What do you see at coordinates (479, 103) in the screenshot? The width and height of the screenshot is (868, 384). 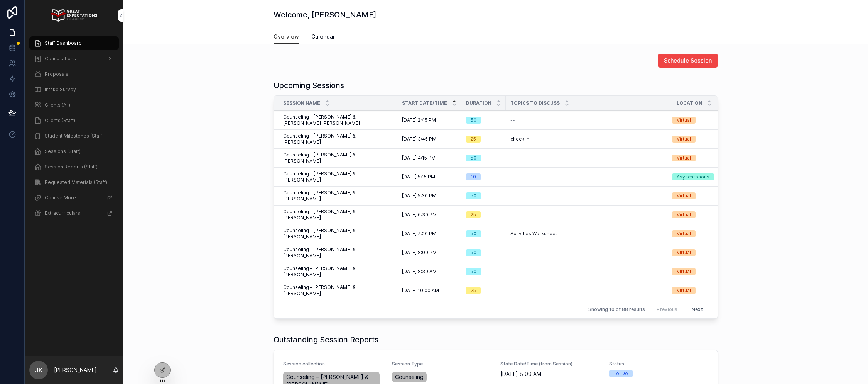 I see `span: Duration` at bounding box center [479, 103].